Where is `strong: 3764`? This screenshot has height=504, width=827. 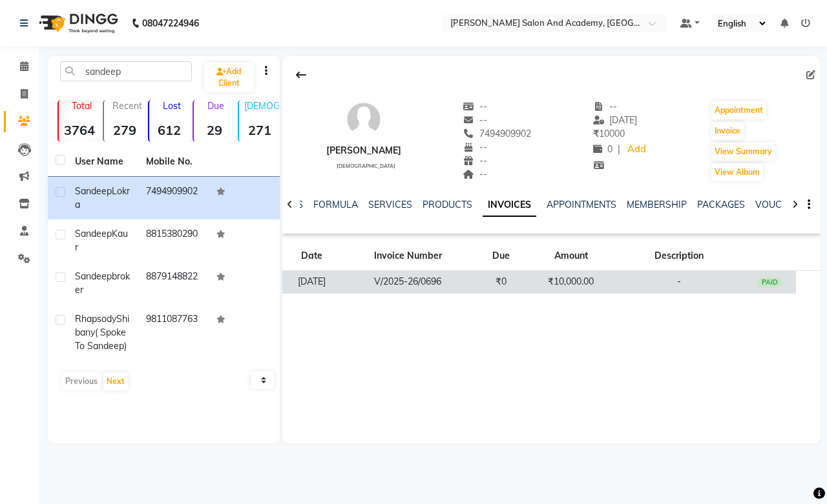 strong: 3764 is located at coordinates (79, 130).